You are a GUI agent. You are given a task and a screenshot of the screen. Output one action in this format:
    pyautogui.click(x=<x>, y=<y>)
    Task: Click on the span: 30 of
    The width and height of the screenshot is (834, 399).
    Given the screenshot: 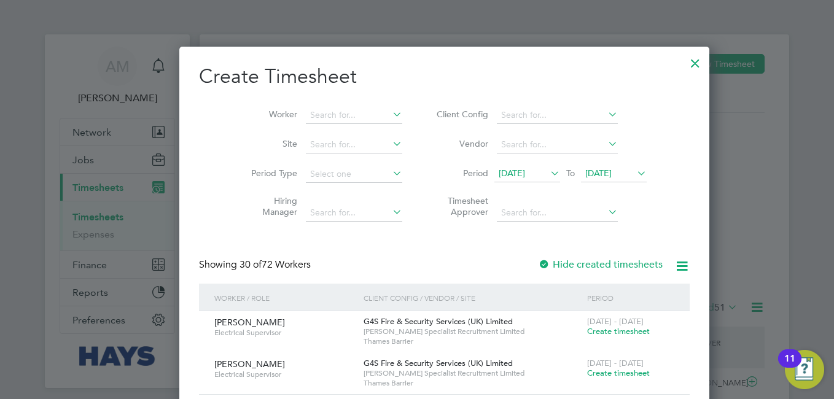 What is the action you would take?
    pyautogui.click(x=251, y=265)
    